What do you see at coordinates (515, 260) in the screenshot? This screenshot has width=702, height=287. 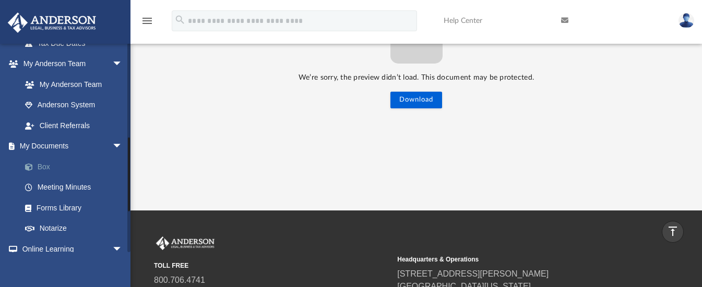 I see `small: Headquarters & Operations` at bounding box center [515, 260].